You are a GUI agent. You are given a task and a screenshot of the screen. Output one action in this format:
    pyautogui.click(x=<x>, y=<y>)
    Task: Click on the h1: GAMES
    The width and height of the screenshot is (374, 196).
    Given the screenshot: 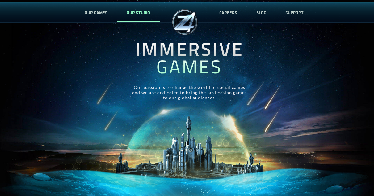 What is the action you would take?
    pyautogui.click(x=189, y=66)
    